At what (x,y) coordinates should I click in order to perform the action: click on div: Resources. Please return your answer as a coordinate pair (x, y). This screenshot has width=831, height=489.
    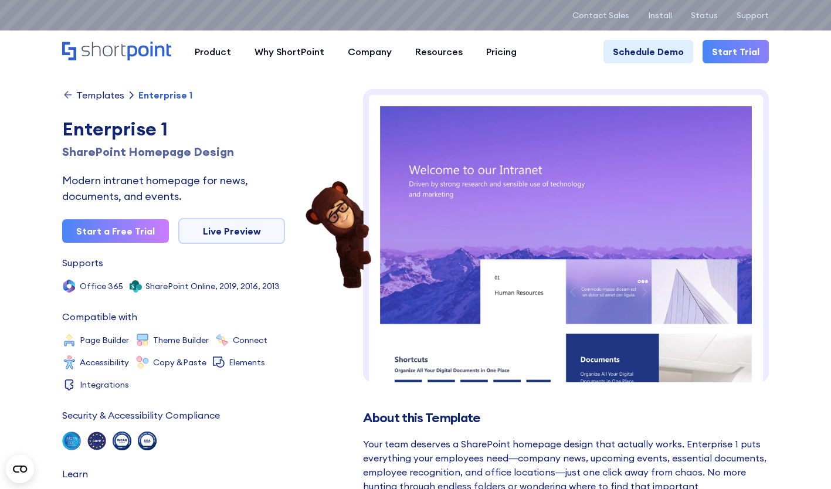
    Looking at the image, I should click on (439, 52).